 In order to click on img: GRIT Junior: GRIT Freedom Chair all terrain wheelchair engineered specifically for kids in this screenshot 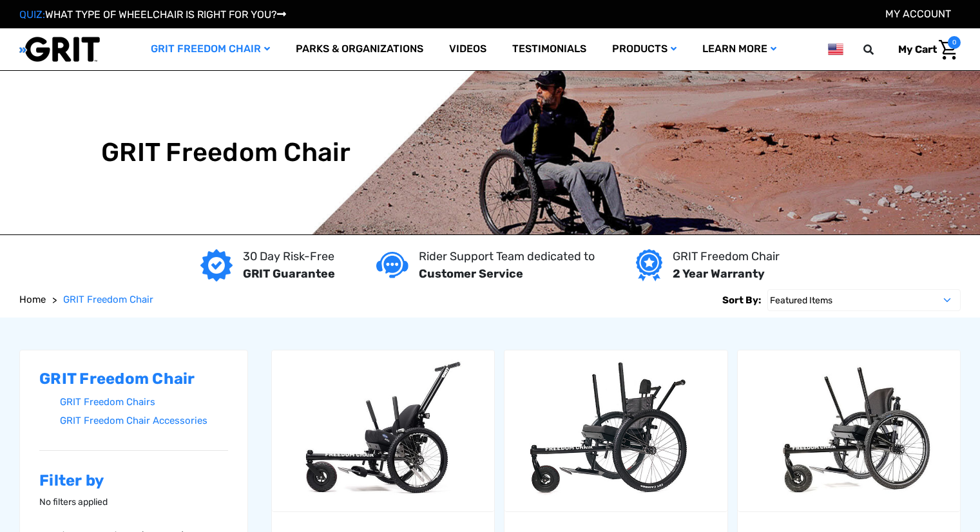, I will do `click(383, 430)`.